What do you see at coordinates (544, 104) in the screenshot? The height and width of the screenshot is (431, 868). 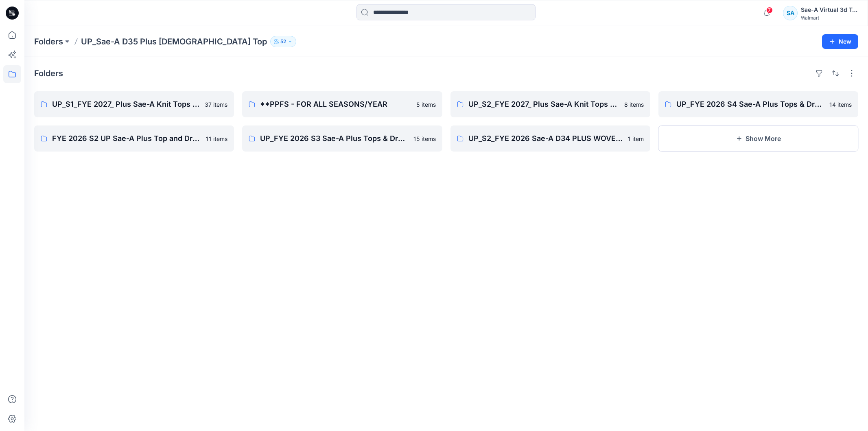 I see `p: UP_S2_FYE 2027_ Plus Sae-A Knit Tops & Dresses` at bounding box center [544, 104].